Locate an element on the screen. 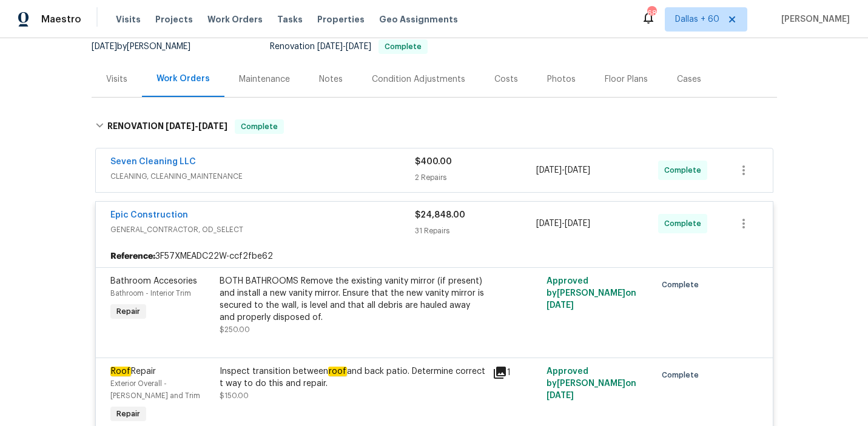 Image resolution: width=868 pixels, height=426 pixels. span: Projects is located at coordinates (174, 20).